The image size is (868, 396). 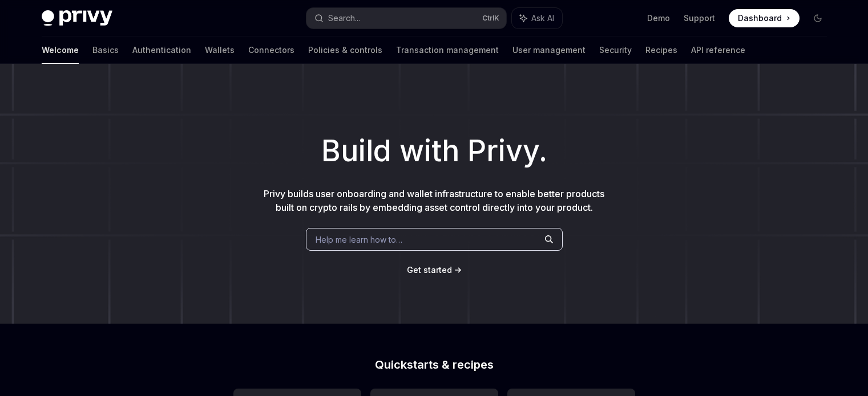 What do you see at coordinates (220, 50) in the screenshot?
I see `a: Wallets` at bounding box center [220, 50].